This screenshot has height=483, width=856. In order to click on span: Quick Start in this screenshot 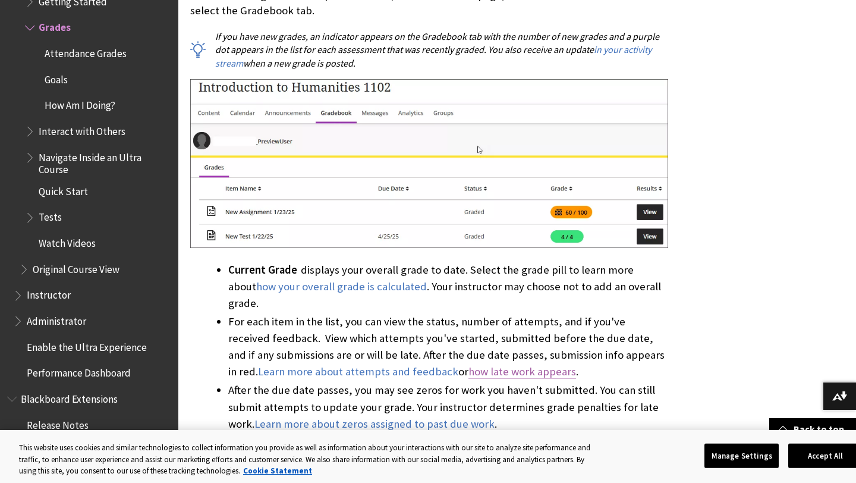, I will do `click(63, 189)`.